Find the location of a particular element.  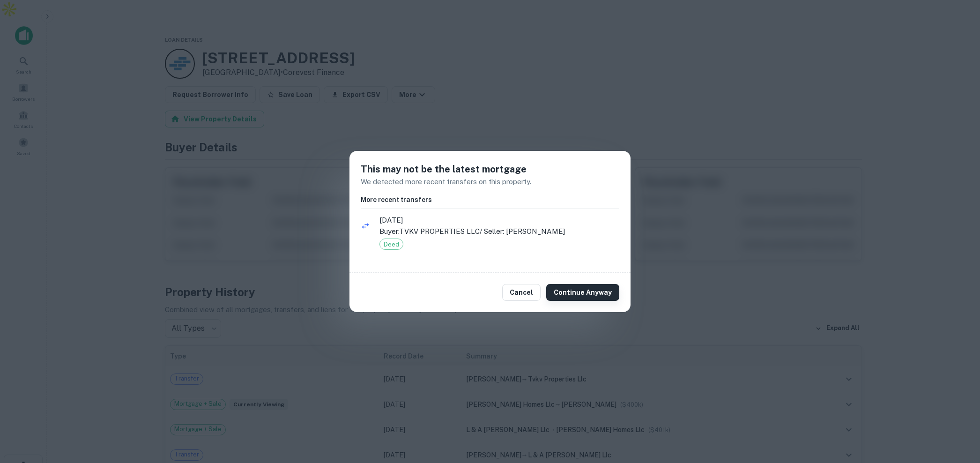

h6: More recent transfers is located at coordinates (490, 200).